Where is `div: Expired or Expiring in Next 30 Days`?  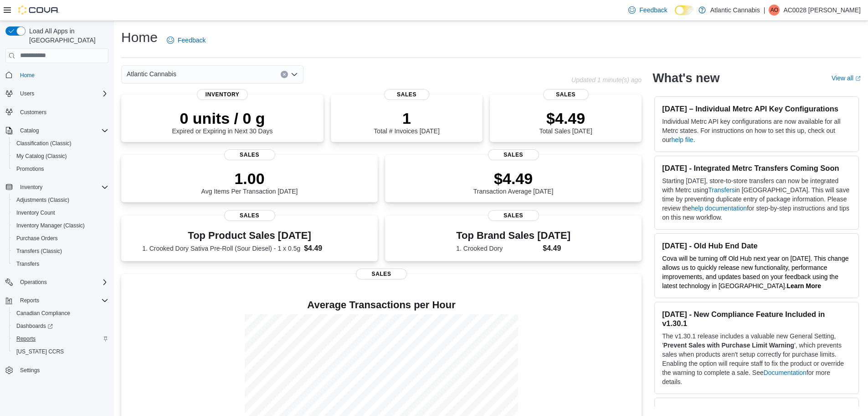 div: Expired or Expiring in Next 30 Days is located at coordinates (222, 122).